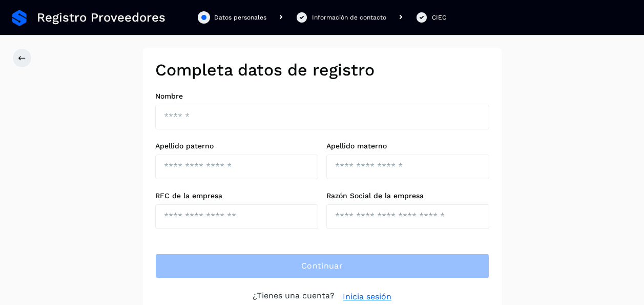  Describe the element at coordinates (323, 266) in the screenshot. I see `button: Continuar` at that location.